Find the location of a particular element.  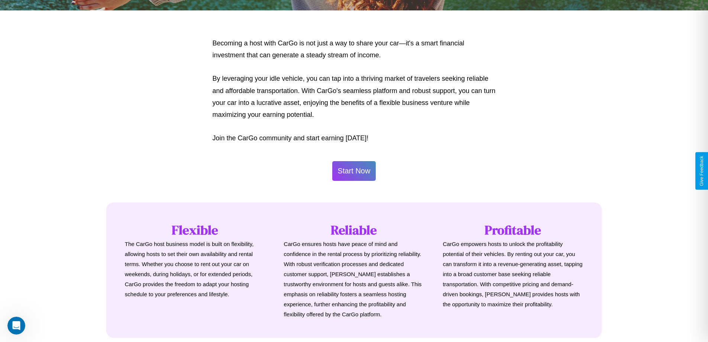

button: Start Now is located at coordinates (354, 171).